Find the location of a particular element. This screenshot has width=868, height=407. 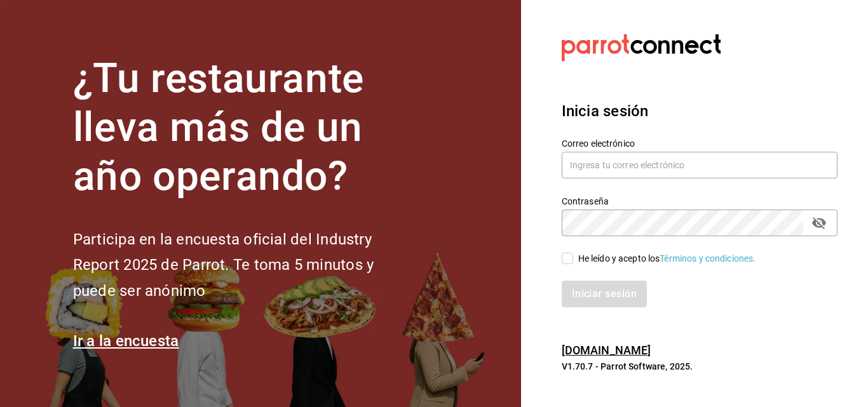

div: He leído y acepto los is located at coordinates (667, 258).